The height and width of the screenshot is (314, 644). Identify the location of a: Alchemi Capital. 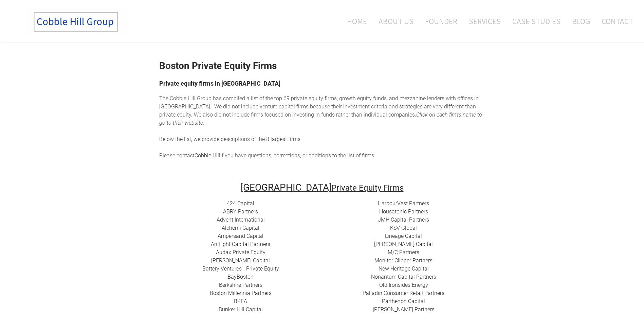
(240, 227).